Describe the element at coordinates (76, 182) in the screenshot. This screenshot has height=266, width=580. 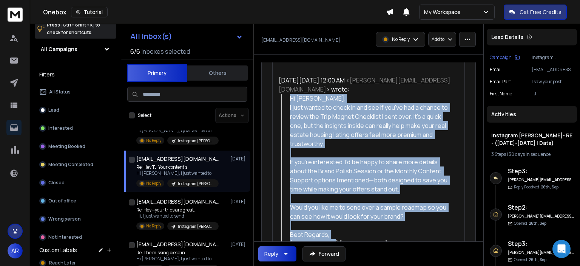
I see `button: Closed` at that location.